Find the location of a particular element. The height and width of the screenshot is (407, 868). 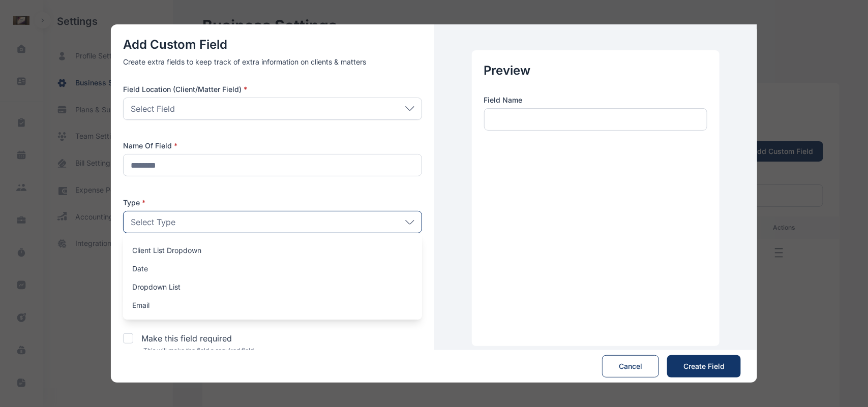

h2: Preview is located at coordinates (595, 70).